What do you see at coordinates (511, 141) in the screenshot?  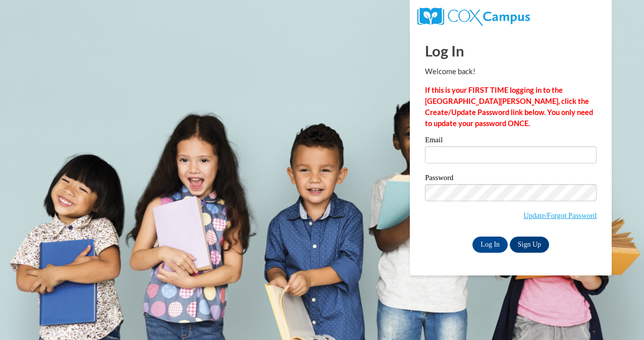 I see `label: Email` at bounding box center [511, 141].